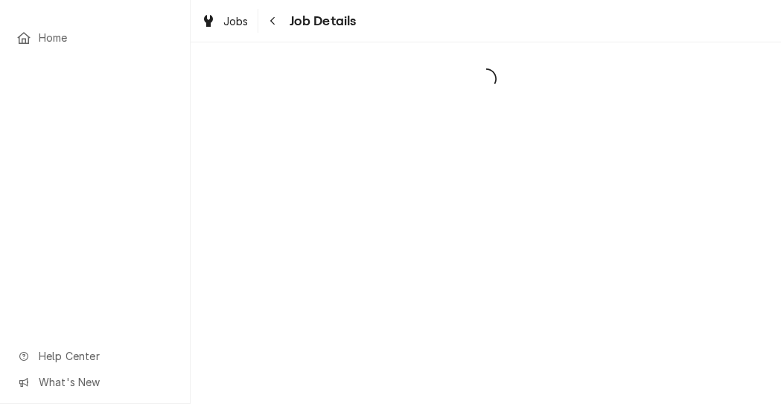  What do you see at coordinates (106, 37) in the screenshot?
I see `span: Home` at bounding box center [106, 37].